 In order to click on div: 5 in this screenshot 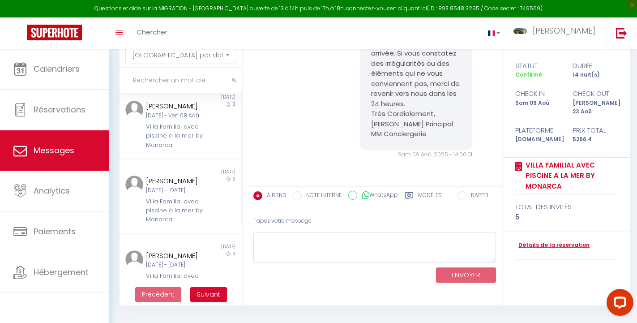, I will do `click(567, 217)`.